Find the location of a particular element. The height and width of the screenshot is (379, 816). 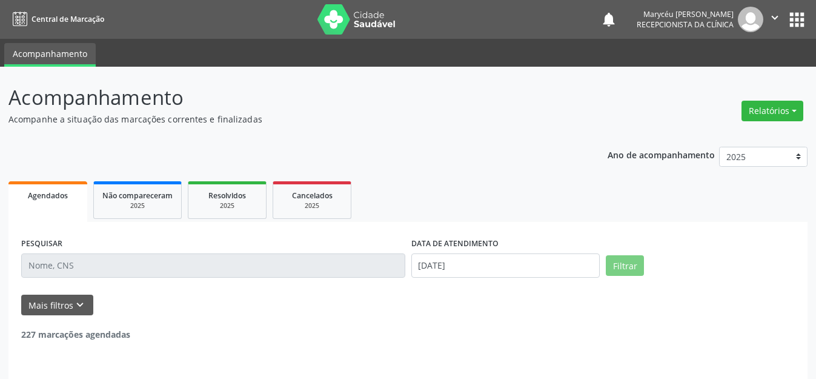

p: Acompanhe a situação das marcações correntes e finalizadas is located at coordinates (288, 119).